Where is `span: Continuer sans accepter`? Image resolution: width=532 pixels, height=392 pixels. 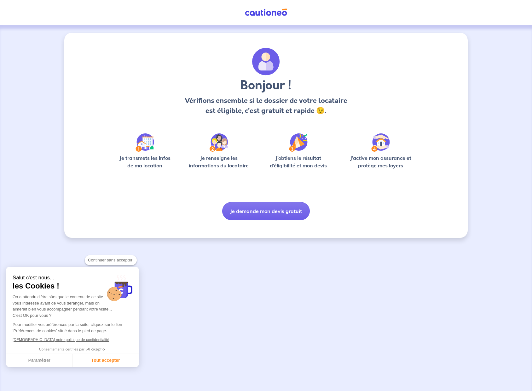
span: Continuer sans accepter is located at coordinates (110, 260).